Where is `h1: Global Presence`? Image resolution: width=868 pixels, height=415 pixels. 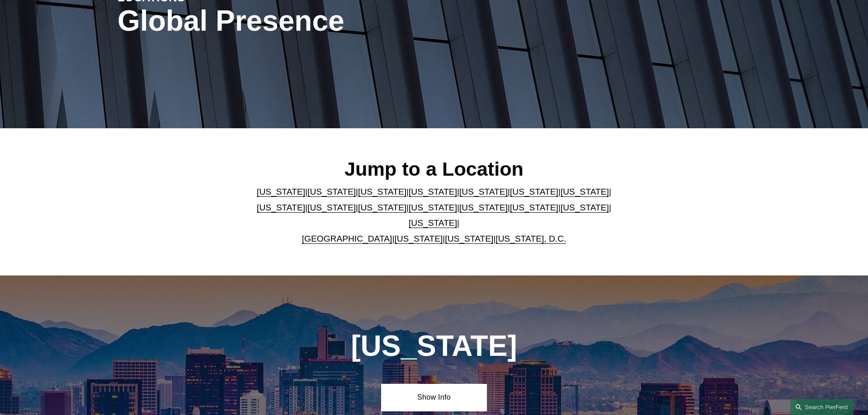 h1: Global Presence is located at coordinates (328, 21).